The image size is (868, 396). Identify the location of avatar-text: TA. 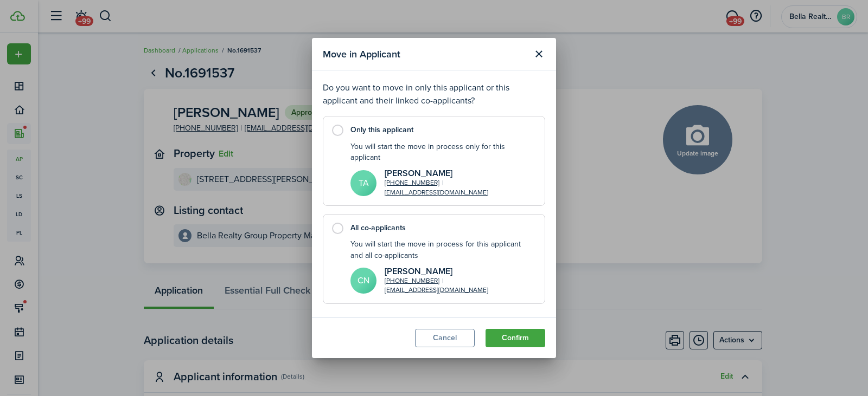
(364, 183).